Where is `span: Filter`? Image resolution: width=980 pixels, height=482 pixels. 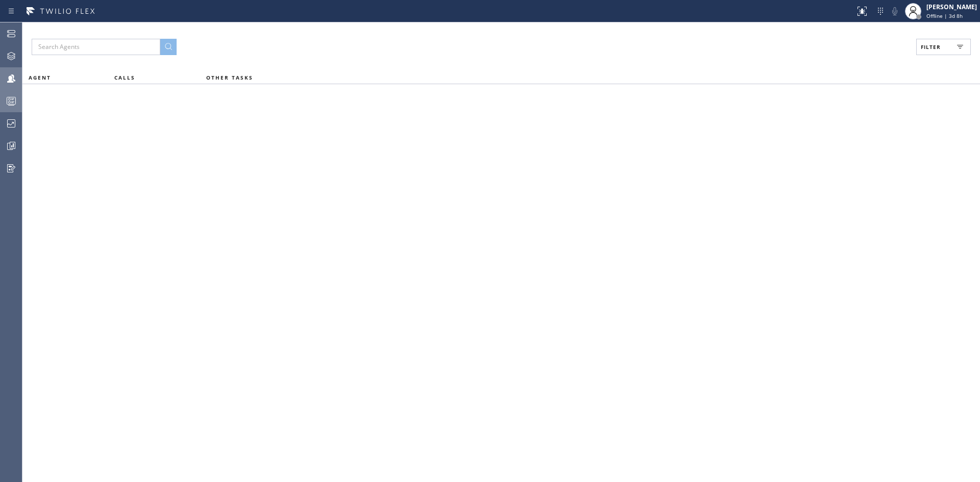 span: Filter is located at coordinates (931, 47).